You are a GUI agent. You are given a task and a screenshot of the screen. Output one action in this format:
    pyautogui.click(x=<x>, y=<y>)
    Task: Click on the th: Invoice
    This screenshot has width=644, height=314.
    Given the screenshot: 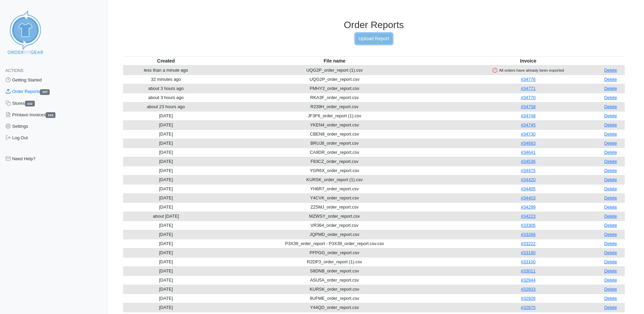 What is the action you would take?
    pyautogui.click(x=528, y=61)
    